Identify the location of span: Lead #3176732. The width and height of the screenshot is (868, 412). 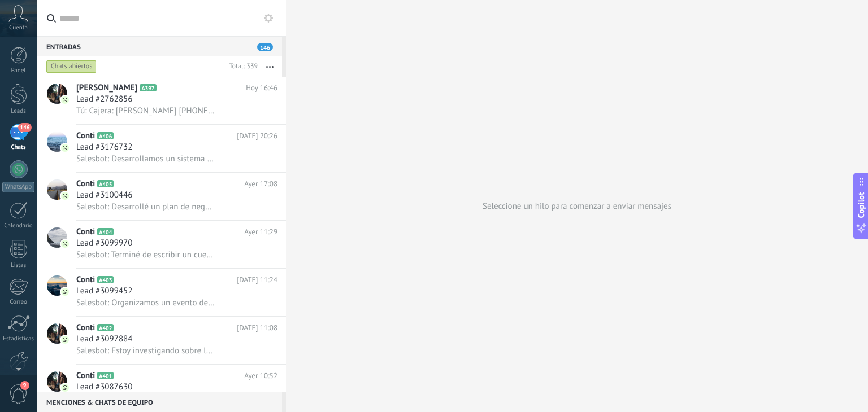
(104, 147).